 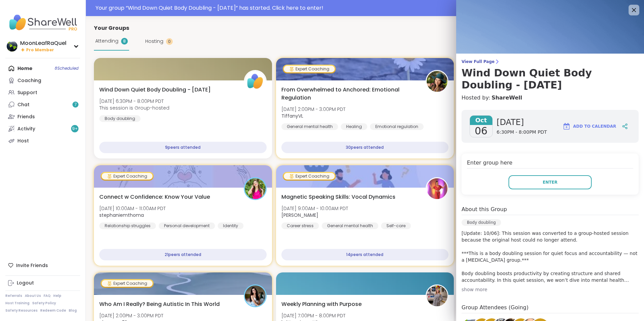 I want to click on a: Chat7, so click(x=43, y=104).